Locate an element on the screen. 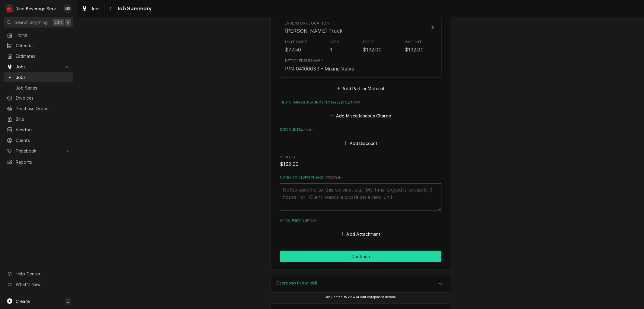  span: $132.00 is located at coordinates (289, 163).